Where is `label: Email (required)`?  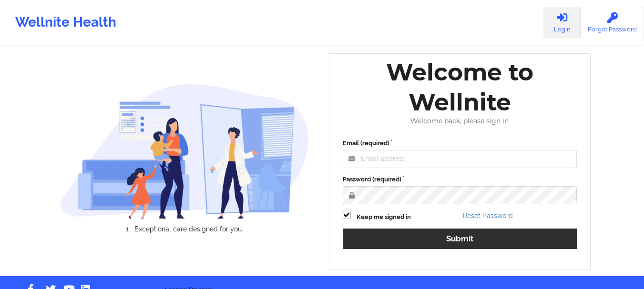 label: Email (required) is located at coordinates (460, 143).